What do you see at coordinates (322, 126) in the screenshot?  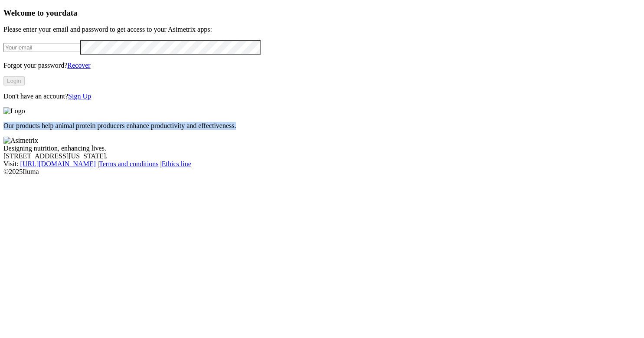 I see `p: Our products help animal protein producers enhance productivity and effectiveness.` at bounding box center [322, 126].